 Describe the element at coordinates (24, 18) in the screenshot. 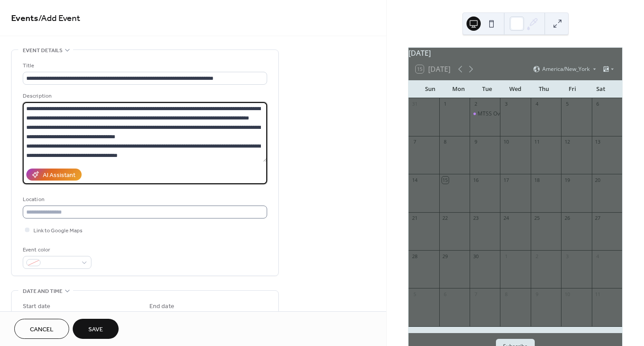

I see `a: Events` at that location.